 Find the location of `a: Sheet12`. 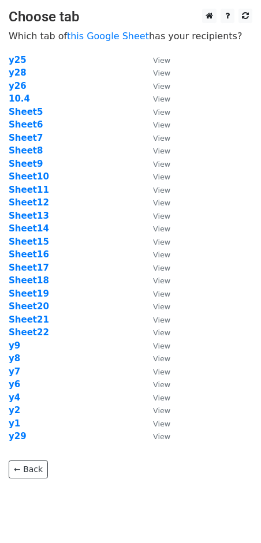

a: Sheet12 is located at coordinates (29, 203).